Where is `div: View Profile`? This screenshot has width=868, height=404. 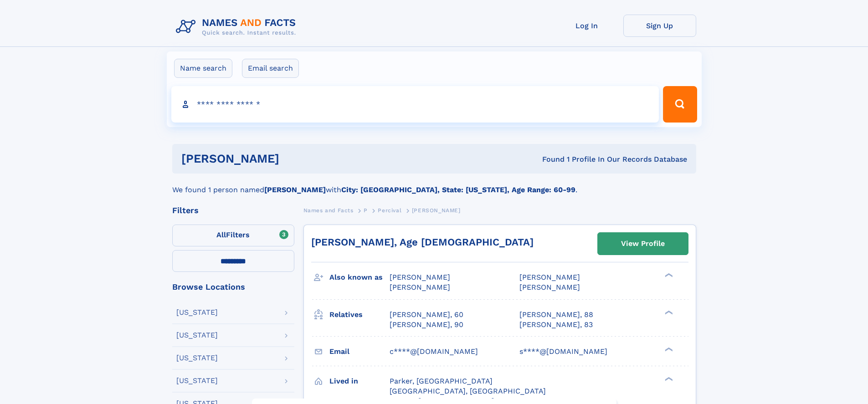 div: View Profile is located at coordinates (642, 244).